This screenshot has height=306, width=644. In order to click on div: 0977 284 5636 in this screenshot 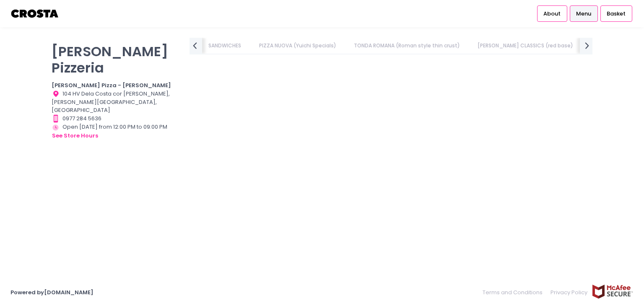, I will do `click(115, 119)`.